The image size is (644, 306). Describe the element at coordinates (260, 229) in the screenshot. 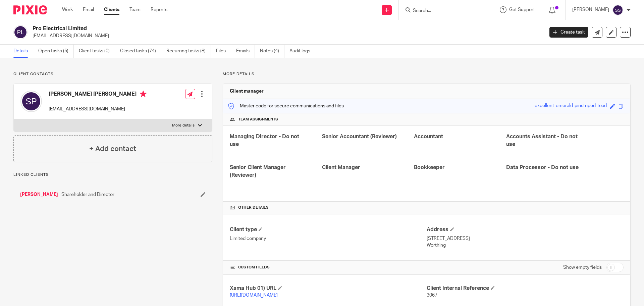

I see `span: Change Client type` at that location.